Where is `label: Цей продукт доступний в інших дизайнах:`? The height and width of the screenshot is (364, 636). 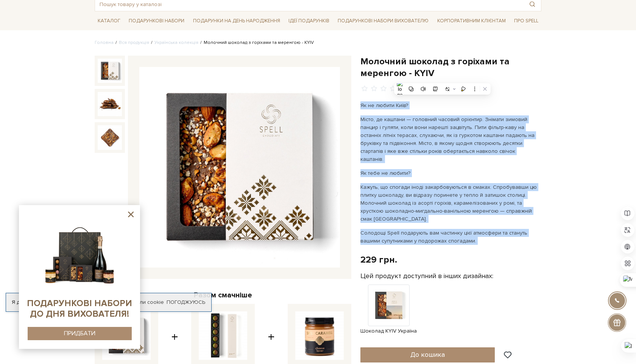
label: Цей продукт доступний в інших дизайнах: is located at coordinates (427, 276).